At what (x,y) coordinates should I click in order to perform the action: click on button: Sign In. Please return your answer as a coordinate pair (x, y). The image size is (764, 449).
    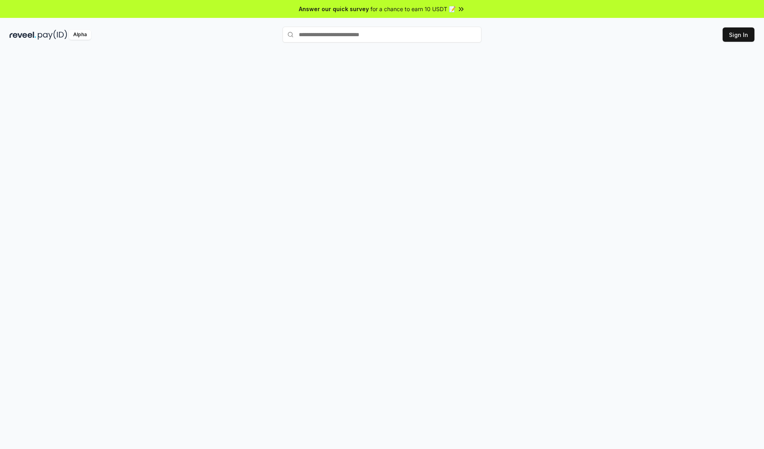
    Looking at the image, I should click on (738, 35).